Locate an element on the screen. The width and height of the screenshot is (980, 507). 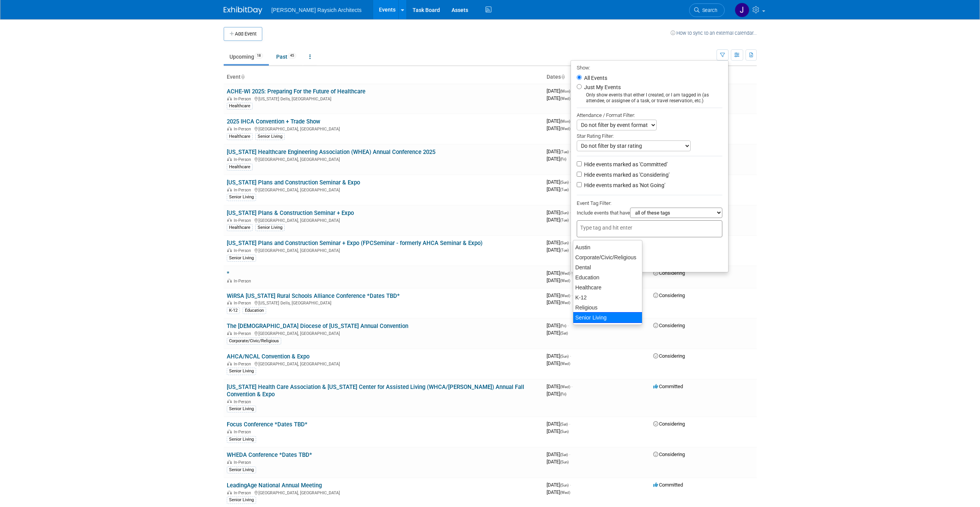
a: Sort by Event Name is located at coordinates (243, 77).